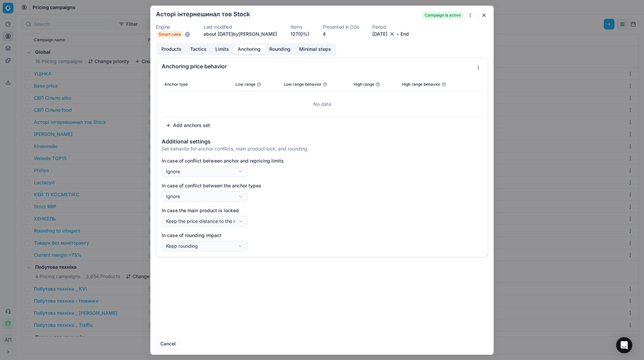 This screenshot has width=644, height=360. Describe the element at coordinates (315, 49) in the screenshot. I see `button: Minimal steps` at that location.